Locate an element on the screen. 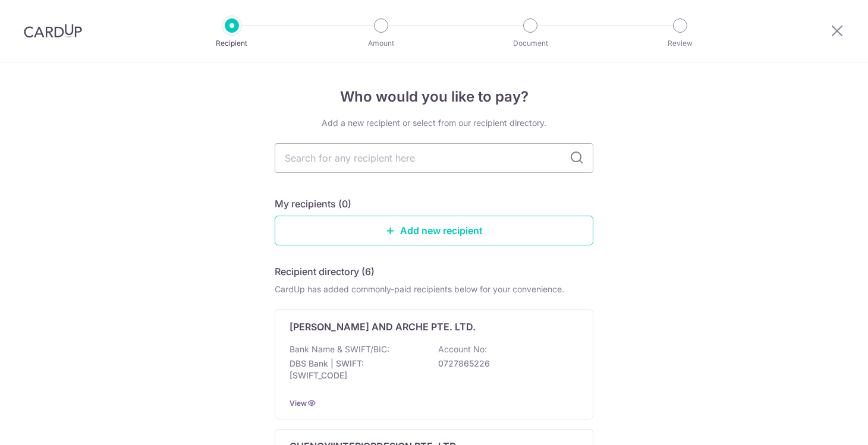 The width and height of the screenshot is (868, 445). p: Amount is located at coordinates (381, 44).